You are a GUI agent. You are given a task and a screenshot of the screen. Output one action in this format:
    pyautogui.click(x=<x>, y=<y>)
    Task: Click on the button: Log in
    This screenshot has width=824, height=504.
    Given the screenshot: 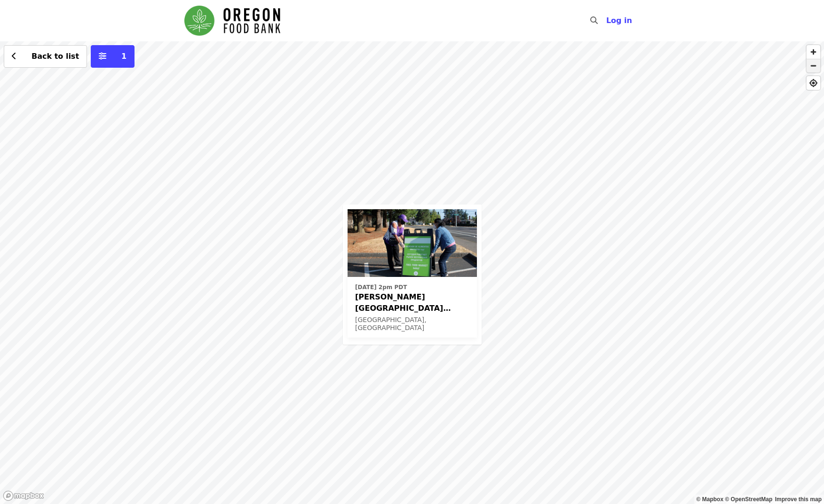 What is the action you would take?
    pyautogui.click(x=619, y=21)
    